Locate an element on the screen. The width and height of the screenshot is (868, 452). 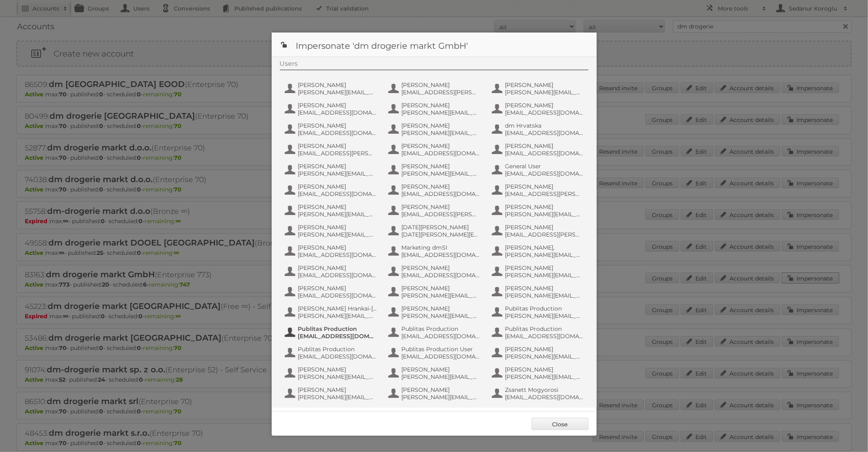
span: dm Hrvatska is located at coordinates (545, 125).